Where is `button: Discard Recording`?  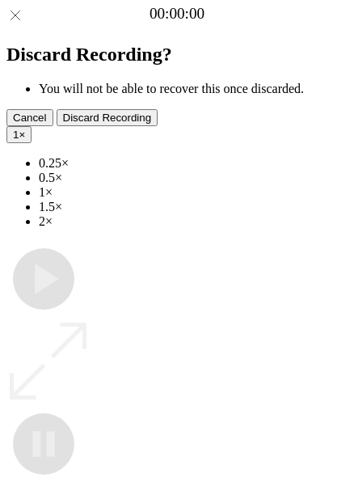 button: Discard Recording is located at coordinates (107, 117).